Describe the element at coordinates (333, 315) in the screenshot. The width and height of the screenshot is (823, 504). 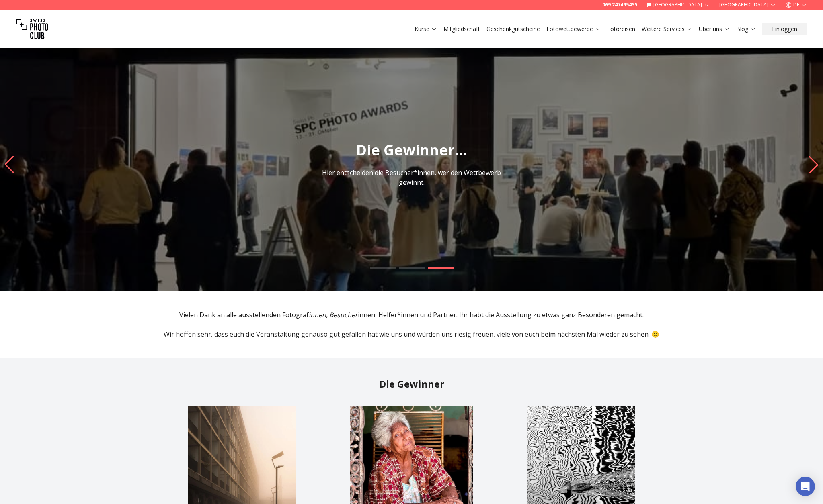
I see `em: innen, Besucher` at that location.